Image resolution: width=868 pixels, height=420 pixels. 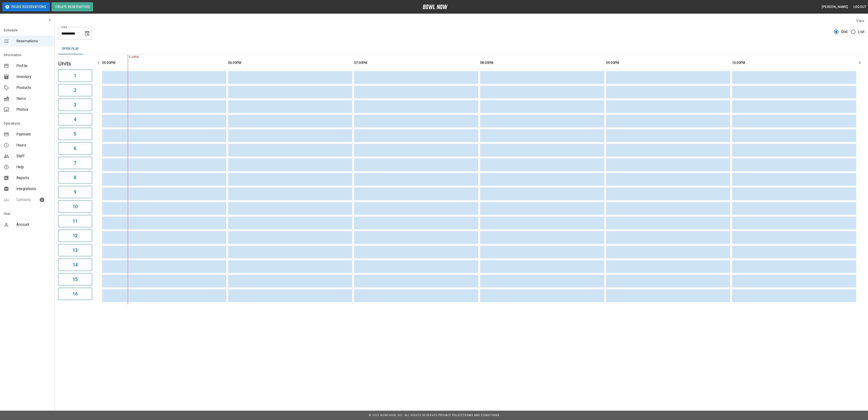 What do you see at coordinates (75, 119) in the screenshot?
I see `button: 4` at bounding box center [75, 119].